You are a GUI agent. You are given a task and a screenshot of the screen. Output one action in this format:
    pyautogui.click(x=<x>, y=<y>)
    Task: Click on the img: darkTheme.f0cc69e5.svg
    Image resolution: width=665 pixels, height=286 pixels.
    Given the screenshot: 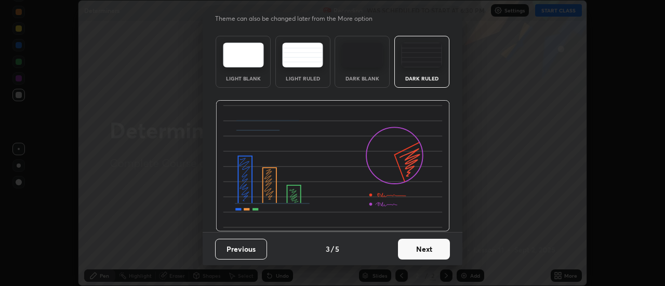 What is the action you would take?
    pyautogui.click(x=362, y=55)
    